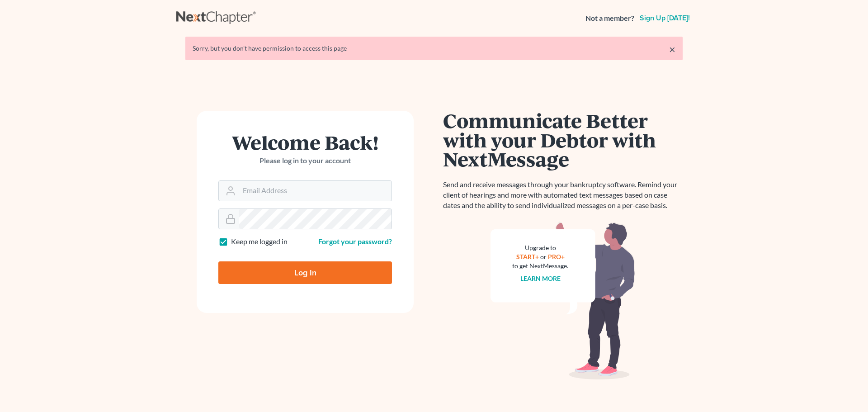 The height and width of the screenshot is (412, 868). Describe the element at coordinates (306, 273) in the screenshot. I see `input: Log In` at that location.